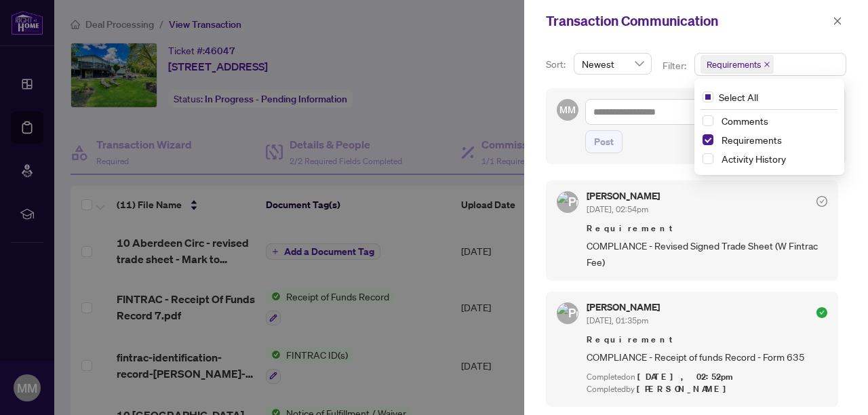 This screenshot has height=415, width=868. Describe the element at coordinates (708, 159) in the screenshot. I see `span: Select Activity History` at that location.